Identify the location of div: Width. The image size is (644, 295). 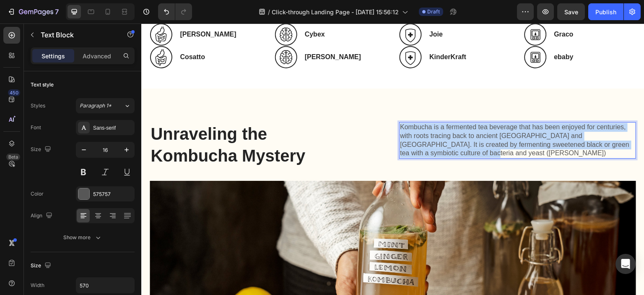
(37, 285).